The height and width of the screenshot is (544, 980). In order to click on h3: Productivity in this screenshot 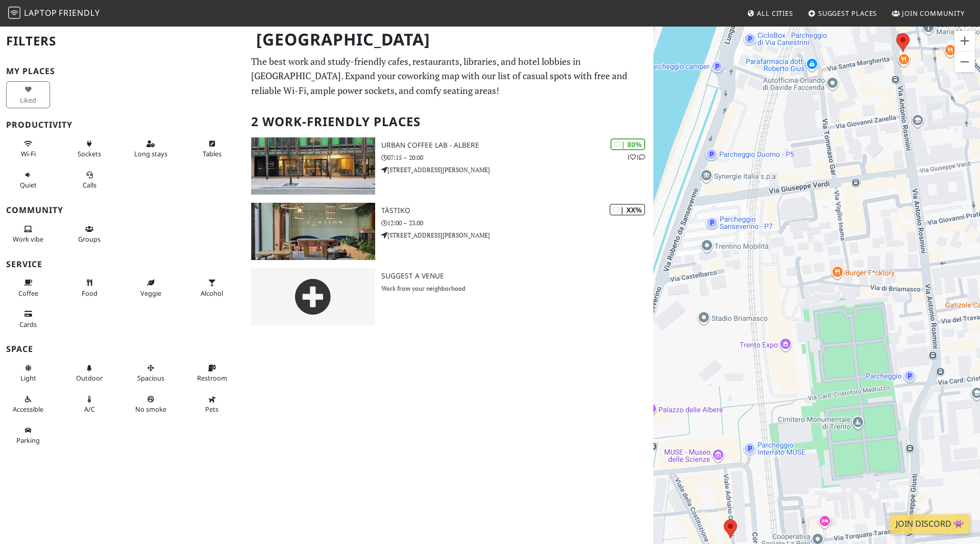, I will do `click(123, 125)`.